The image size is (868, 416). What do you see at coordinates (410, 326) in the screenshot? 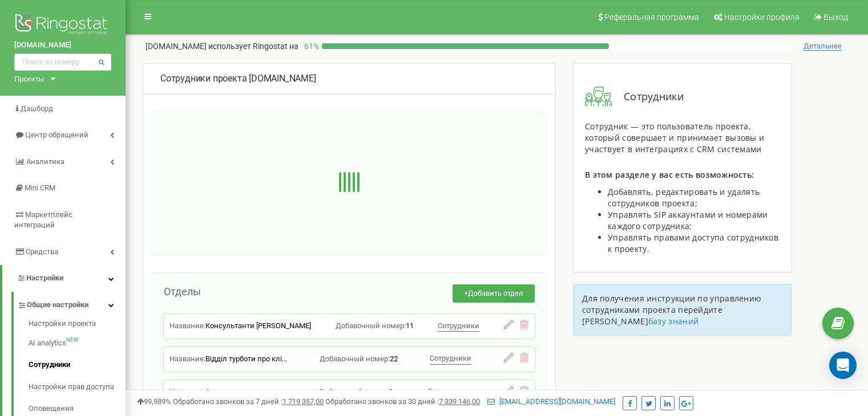
I see `span: 11` at bounding box center [410, 326].